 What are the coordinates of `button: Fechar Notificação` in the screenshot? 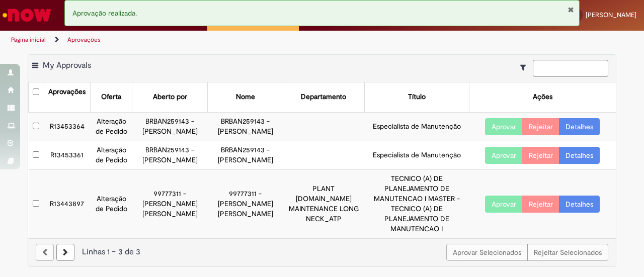 It's located at (571, 9).